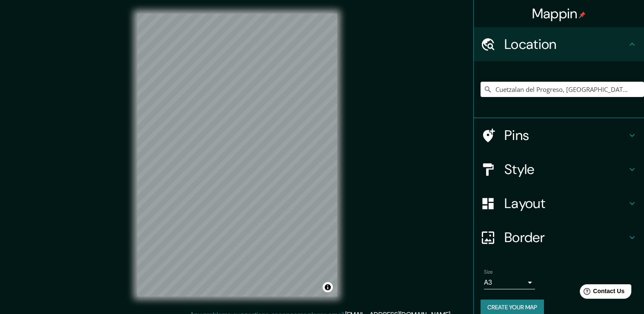 This screenshot has width=644, height=314. Describe the element at coordinates (566, 44) in the screenshot. I see `h4: Location` at that location.